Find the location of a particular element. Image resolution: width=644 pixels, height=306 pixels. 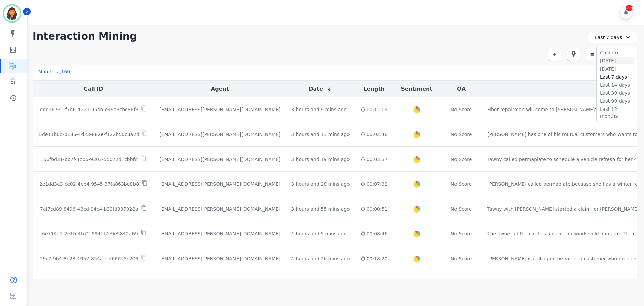

div: 4 hours and 5 mins ago is located at coordinates (319, 234).